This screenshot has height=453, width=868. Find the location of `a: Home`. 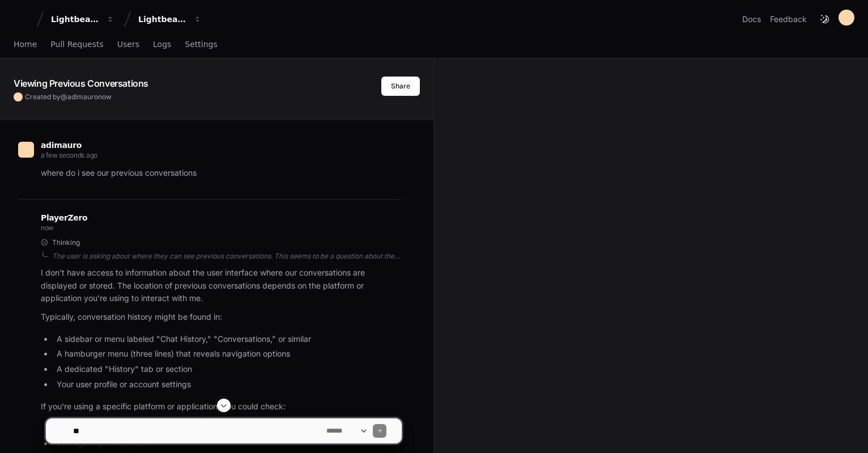

a: Home is located at coordinates (25, 45).